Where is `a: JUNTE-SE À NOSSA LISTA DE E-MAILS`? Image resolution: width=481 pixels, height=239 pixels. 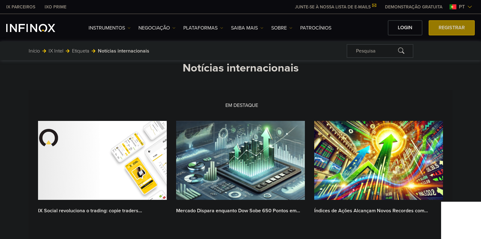 a: JUNTE-SE À NOSSA LISTA DE E-MAILS is located at coordinates (335, 7).